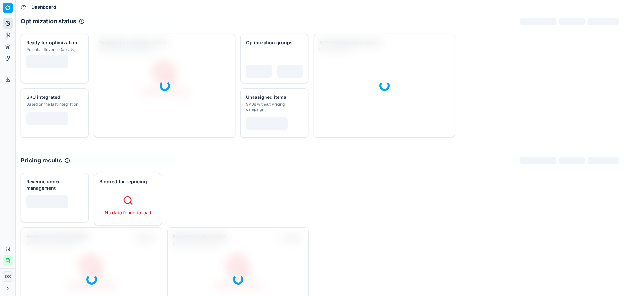 This screenshot has height=296, width=624. I want to click on div: Ready for optimization, so click(54, 43).